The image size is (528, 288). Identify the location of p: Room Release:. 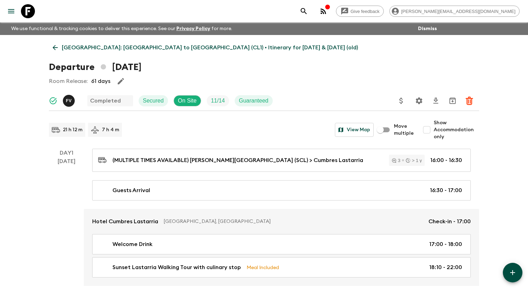
(68, 81).